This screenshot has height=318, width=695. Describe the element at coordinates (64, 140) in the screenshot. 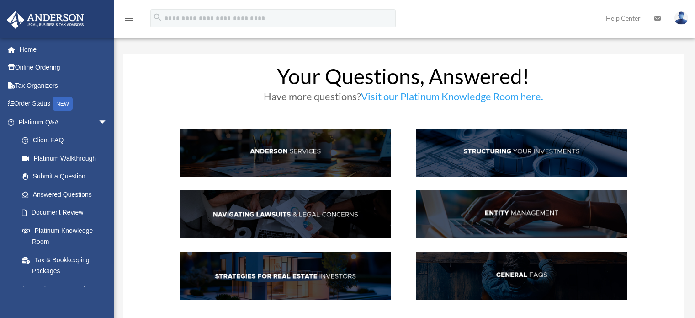

I see `a: Client FAQ` at that location.